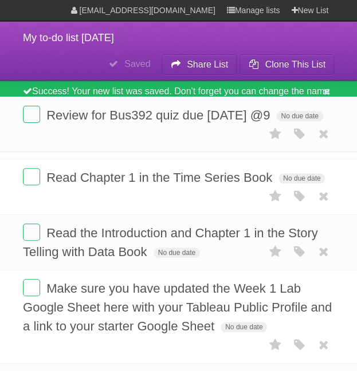  What do you see at coordinates (170, 243) in the screenshot?
I see `span: Read the Introduction and Chapter 1 in the Story Telling with Data Book` at bounding box center [170, 243].